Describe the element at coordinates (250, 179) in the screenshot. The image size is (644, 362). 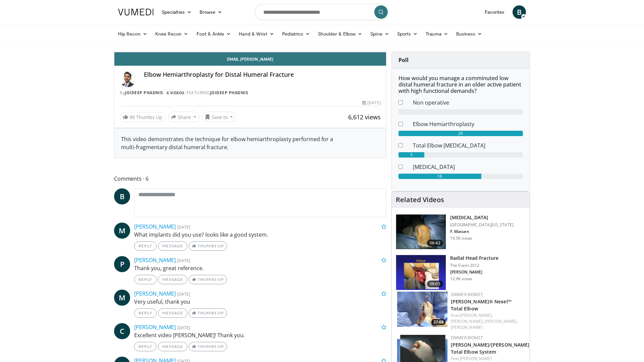
I see `span: Comments 6` at that location.